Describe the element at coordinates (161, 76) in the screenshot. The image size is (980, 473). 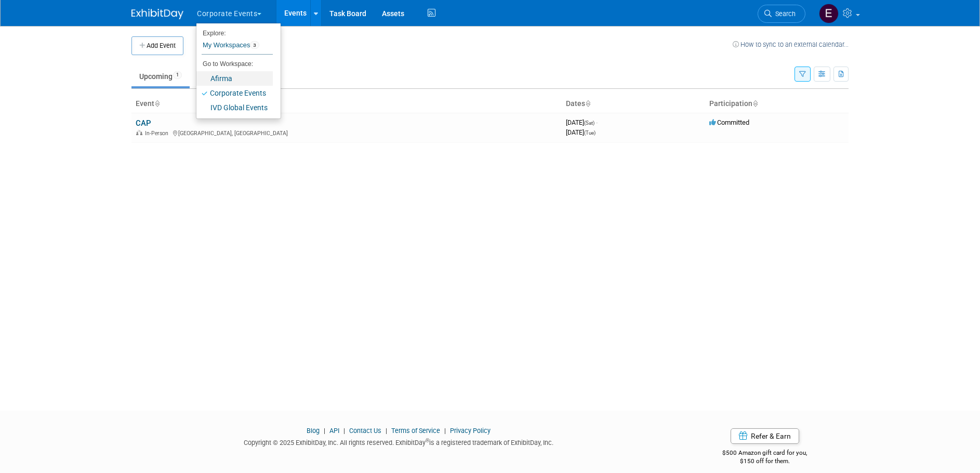
I see `a: Upcoming1` at that location.